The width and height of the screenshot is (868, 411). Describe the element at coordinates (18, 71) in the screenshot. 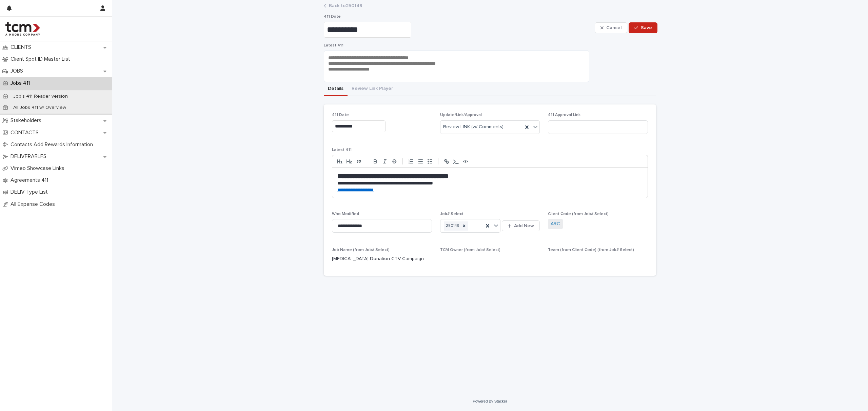

I see `p: JOBS` at that location.